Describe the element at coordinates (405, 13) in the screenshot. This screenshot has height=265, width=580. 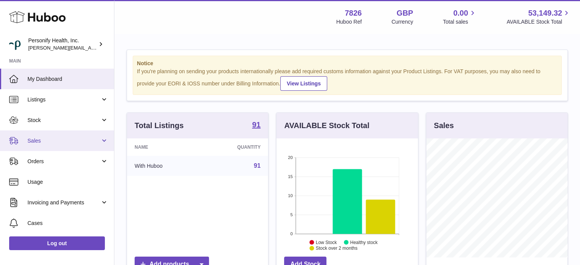
I see `strong: GBP` at that location.